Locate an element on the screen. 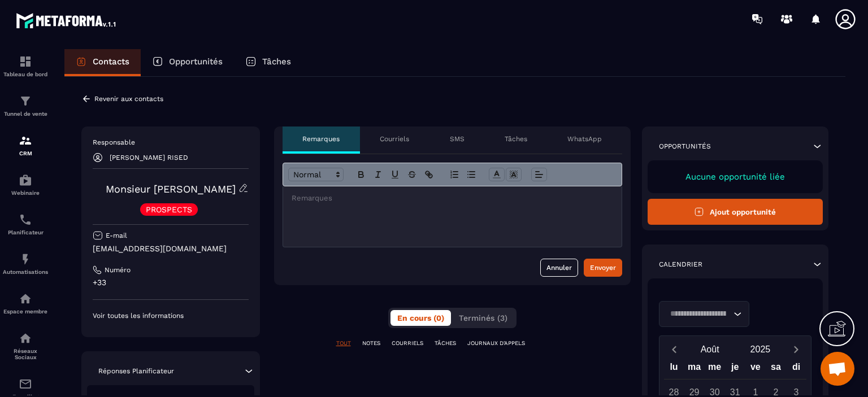  span: Terminés (3) is located at coordinates (483, 318).